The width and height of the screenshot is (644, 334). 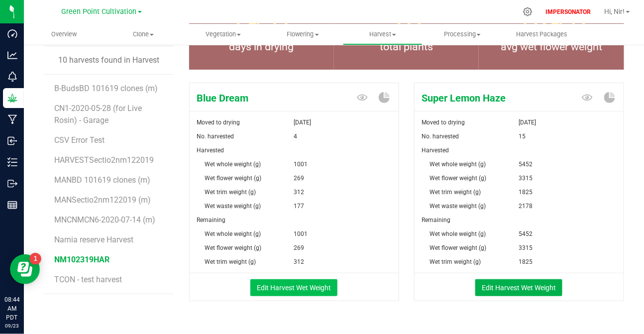 I want to click on p: IMPERSONATOR, so click(x=568, y=12).